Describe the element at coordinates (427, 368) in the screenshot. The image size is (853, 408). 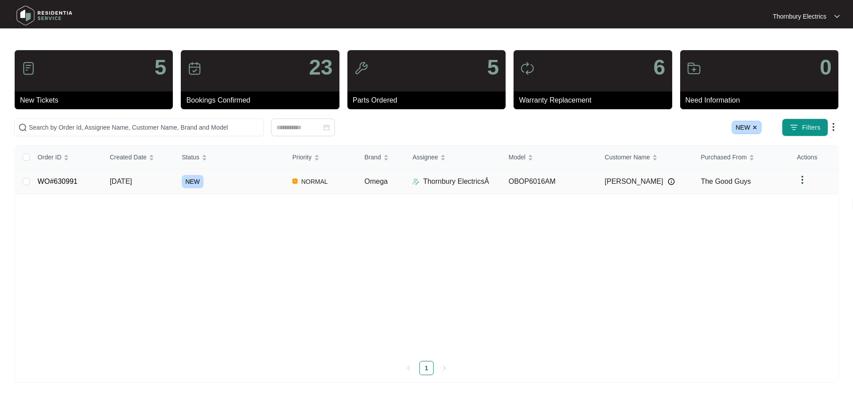
I see `li: 1` at that location.